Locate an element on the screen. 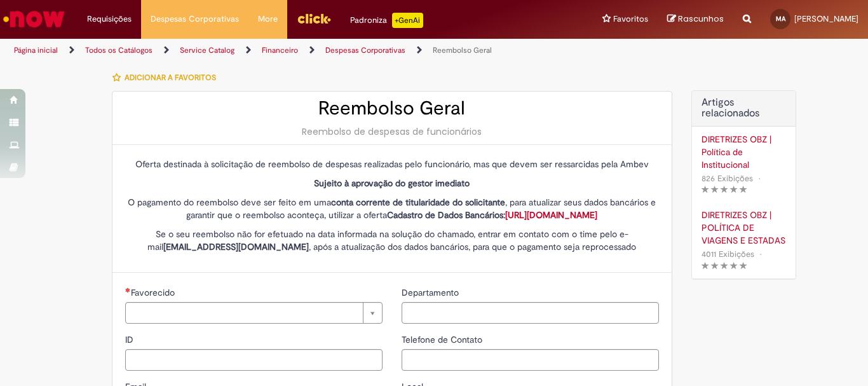  a: Service Catalog is located at coordinates (207, 51).